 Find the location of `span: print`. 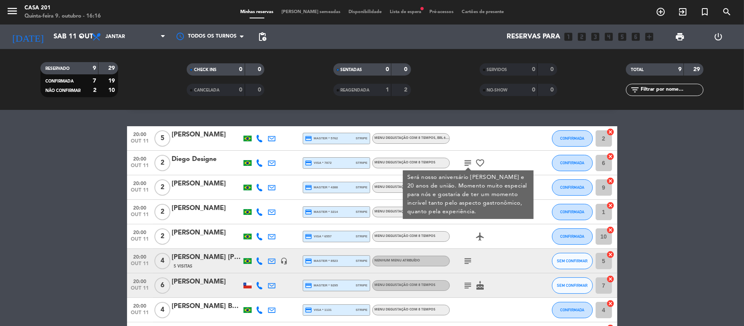

span: print is located at coordinates (680, 37).